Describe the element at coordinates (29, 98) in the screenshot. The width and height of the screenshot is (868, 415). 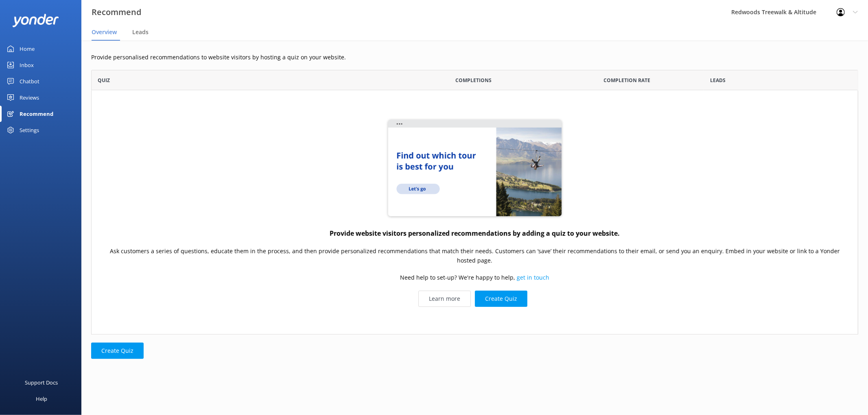
I see `div: Reviews` at that location.